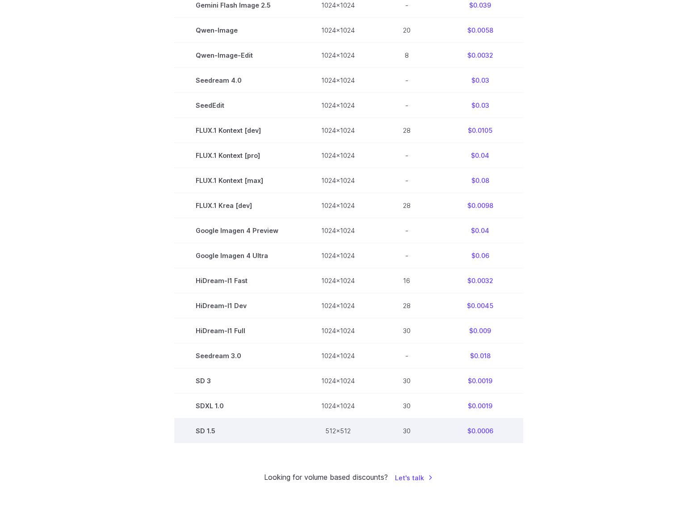  What do you see at coordinates (407, 30) in the screenshot?
I see `td: 20` at bounding box center [407, 30].